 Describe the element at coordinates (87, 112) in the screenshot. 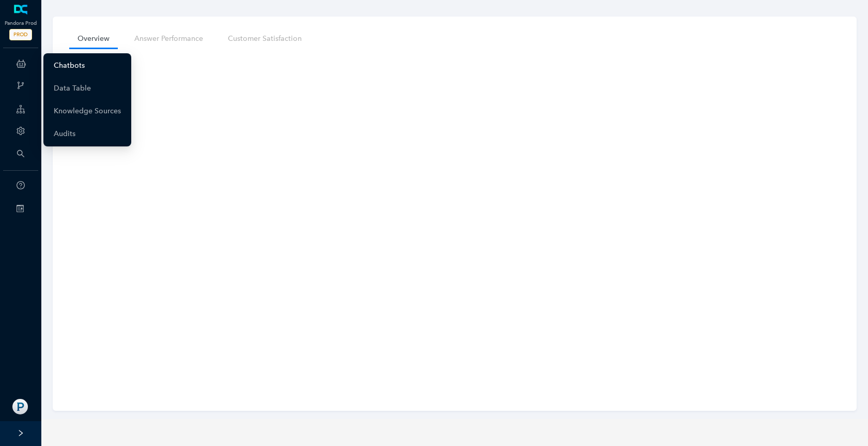

I see `a: Knowledge Sources` at that location.